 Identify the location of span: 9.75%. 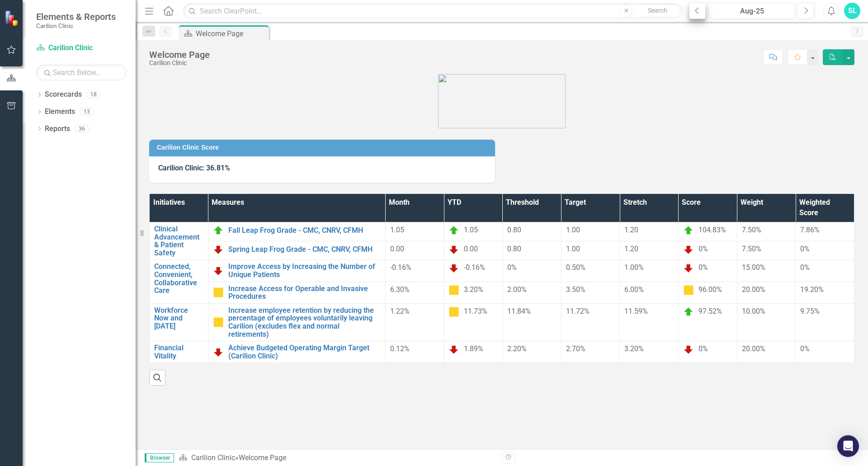
(810, 311).